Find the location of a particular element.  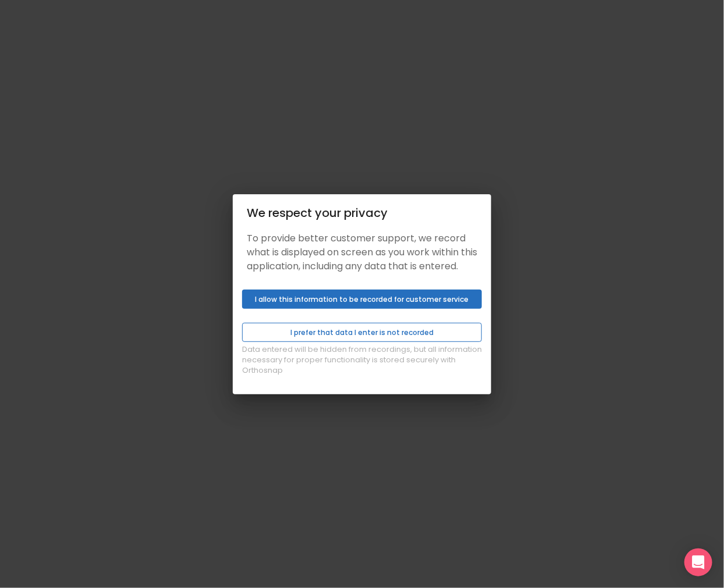

div: Open Intercom Messenger is located at coordinates (699, 563).